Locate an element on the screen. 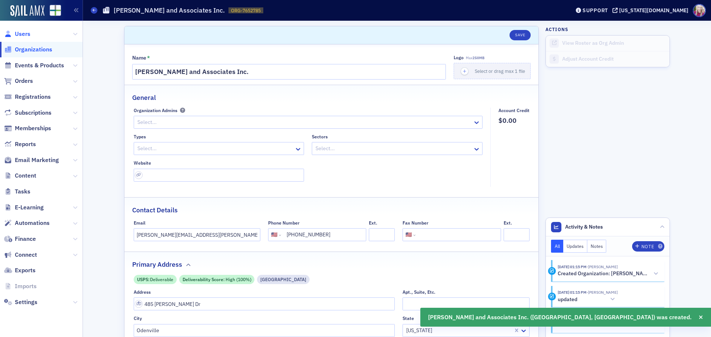 The height and width of the screenshot is (337, 711). span: Automations is located at coordinates (32, 223).